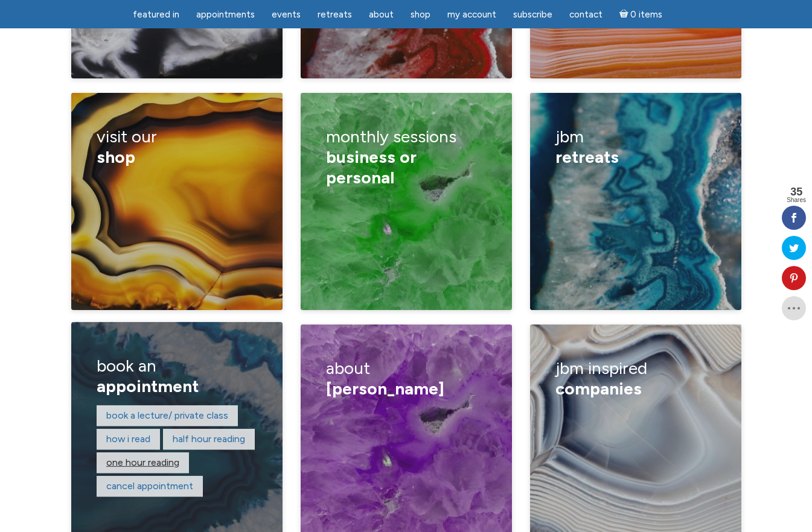 The width and height of the screenshot is (812, 532). What do you see at coordinates (334, 15) in the screenshot?
I see `span: Retreats` at bounding box center [334, 15].